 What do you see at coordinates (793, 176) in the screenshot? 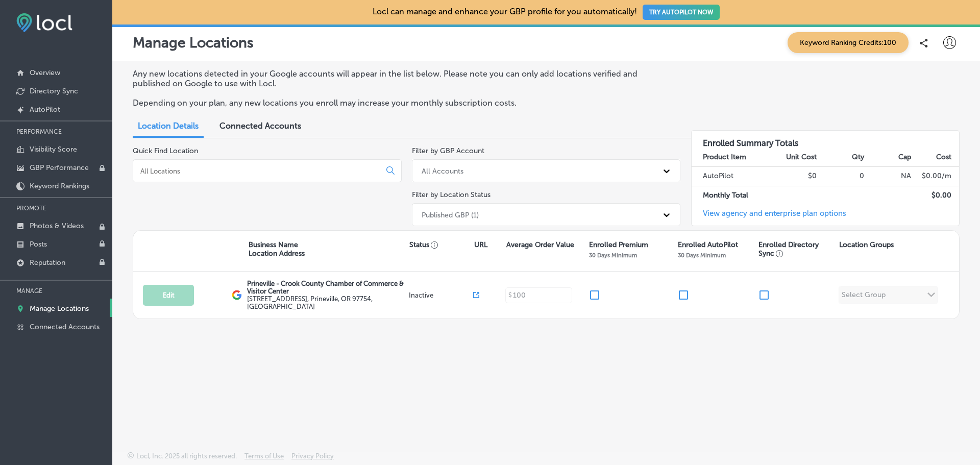
I see `td: $0` at bounding box center [793, 176].